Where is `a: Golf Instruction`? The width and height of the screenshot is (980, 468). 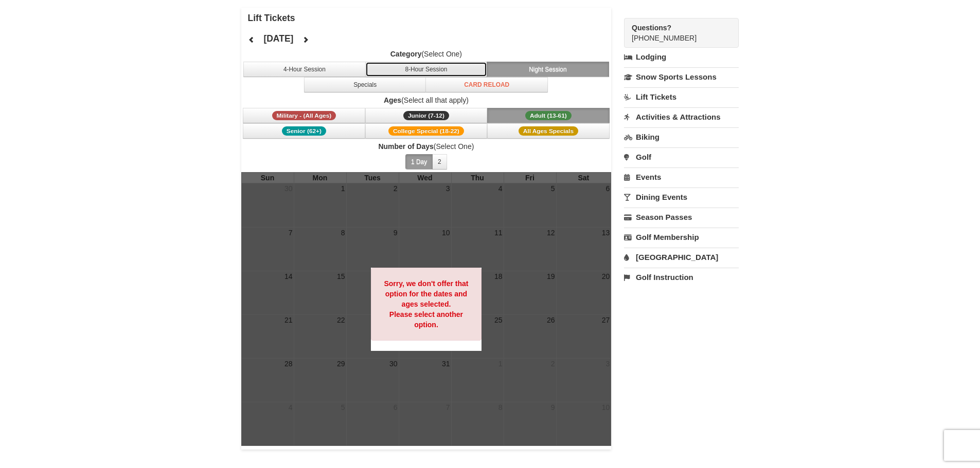
a: Golf Instruction is located at coordinates (681, 277).